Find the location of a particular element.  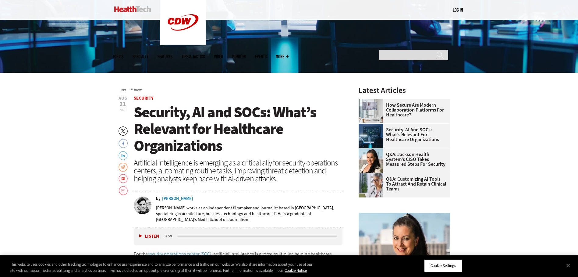

a: How Secure Are Modern Collaboration Platforms for Healthcare? is located at coordinates (403, 110).